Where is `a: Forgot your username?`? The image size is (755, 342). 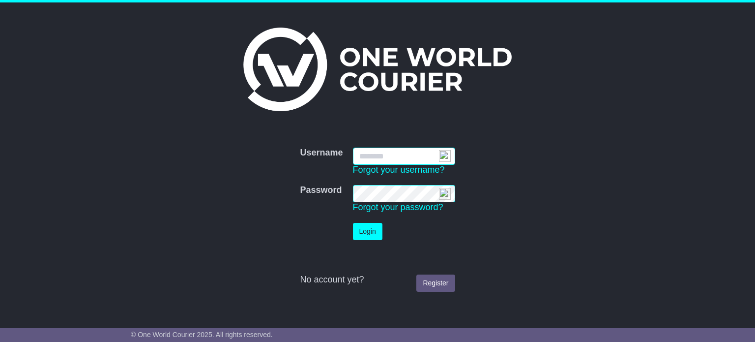 a: Forgot your username? is located at coordinates (399, 170).